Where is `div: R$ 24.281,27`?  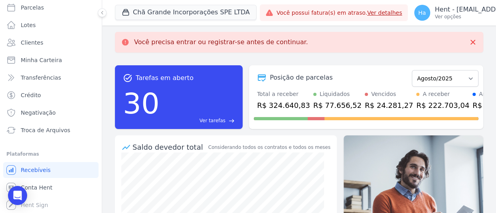
div: R$ 24.281,27 is located at coordinates (388, 105).